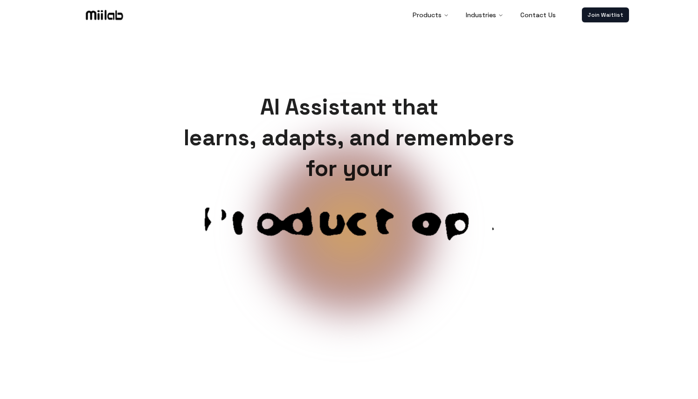 This screenshot has width=698, height=399. I want to click on nav: Main, so click(484, 15).